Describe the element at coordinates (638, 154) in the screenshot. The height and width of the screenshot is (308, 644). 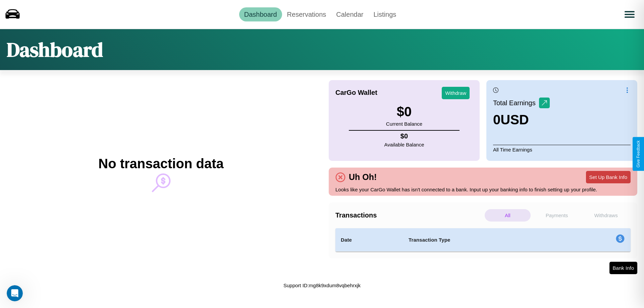
I see `div: Give Feedback` at that location.